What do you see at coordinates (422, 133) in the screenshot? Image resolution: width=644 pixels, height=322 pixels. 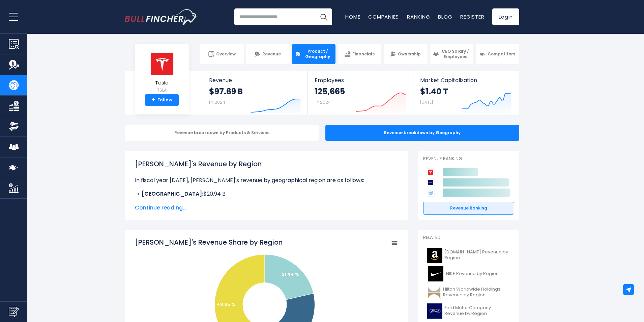 I see `div: Revenue breakdown by Geography` at bounding box center [422, 133].